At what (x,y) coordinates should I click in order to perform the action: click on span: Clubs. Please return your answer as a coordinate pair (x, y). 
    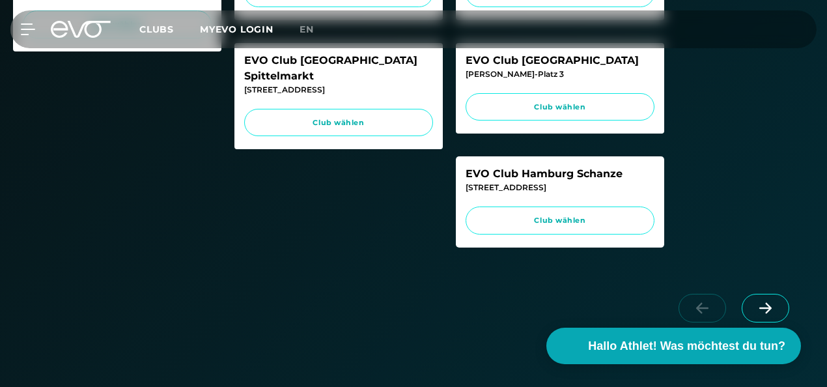
    Looking at the image, I should click on (156, 29).